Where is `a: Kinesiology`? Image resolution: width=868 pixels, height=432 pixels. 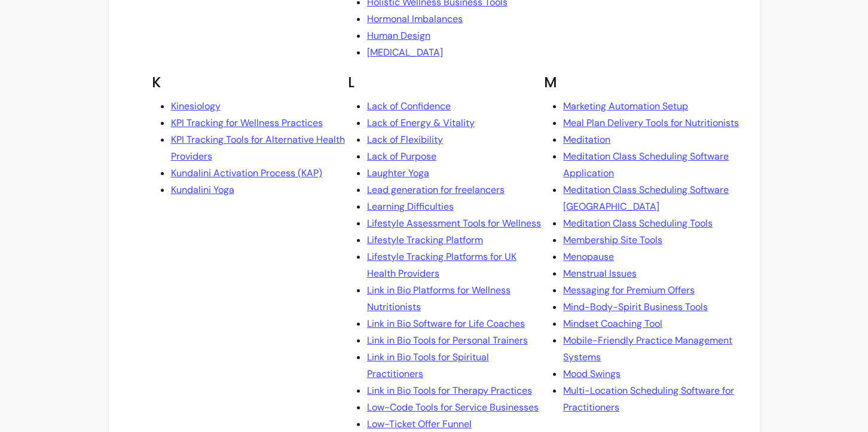 a: Kinesiology is located at coordinates (196, 106).